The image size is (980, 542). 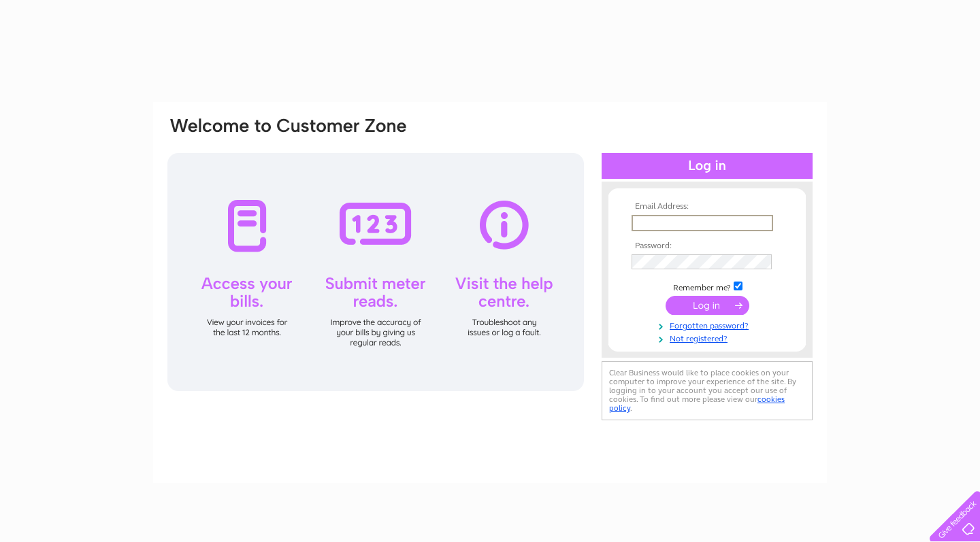 What do you see at coordinates (707, 390) in the screenshot?
I see `div: Clear Business would like to place cookies on your computer to improve your experience of the sit...` at bounding box center [707, 390].